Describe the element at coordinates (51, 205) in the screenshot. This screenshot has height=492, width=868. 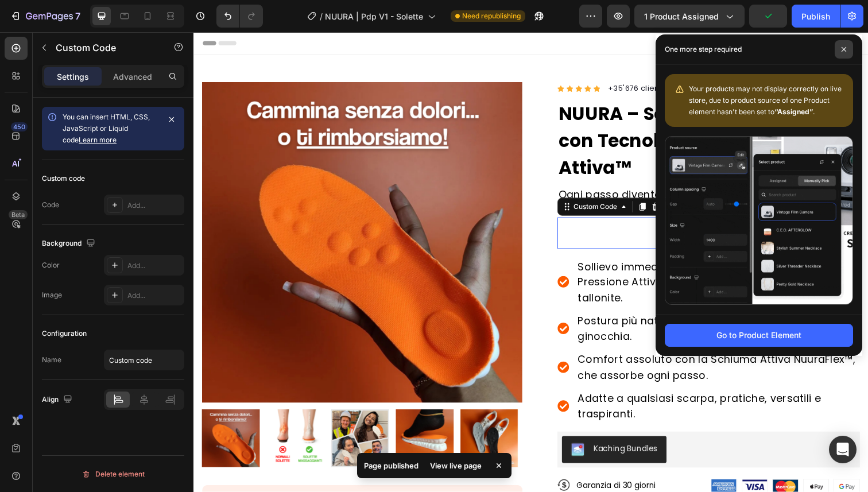
I see `div: Code` at that location.